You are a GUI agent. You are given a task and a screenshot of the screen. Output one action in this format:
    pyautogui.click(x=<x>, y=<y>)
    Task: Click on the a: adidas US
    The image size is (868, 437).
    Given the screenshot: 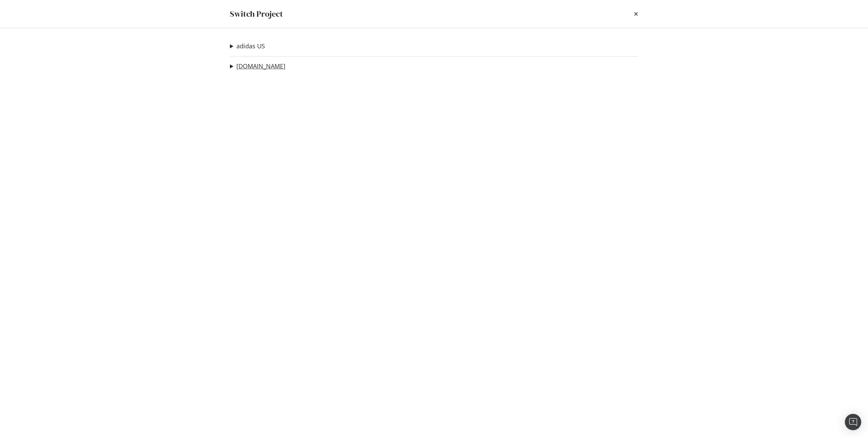 What is the action you would take?
    pyautogui.click(x=250, y=45)
    